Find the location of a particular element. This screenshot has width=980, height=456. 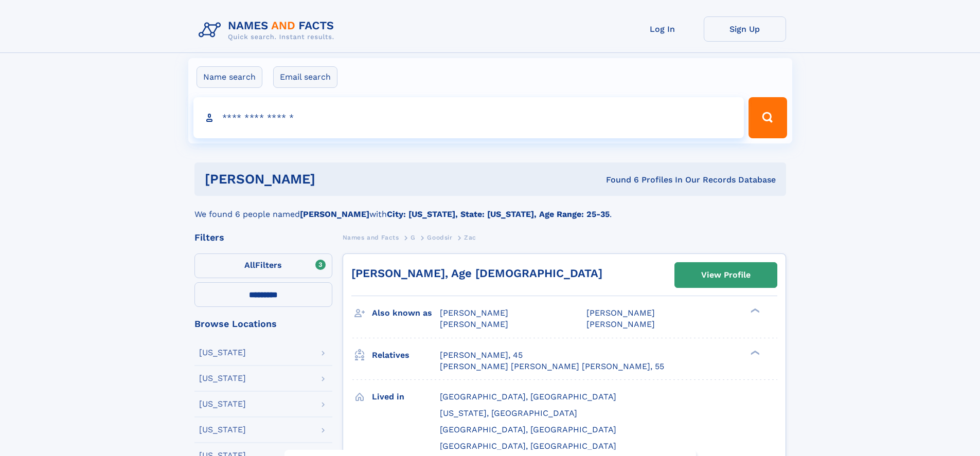

h3: Relatives is located at coordinates (405, 355).